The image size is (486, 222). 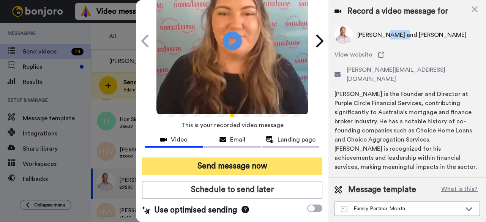 What do you see at coordinates (407, 55) in the screenshot?
I see `a: View website` at bounding box center [407, 55].